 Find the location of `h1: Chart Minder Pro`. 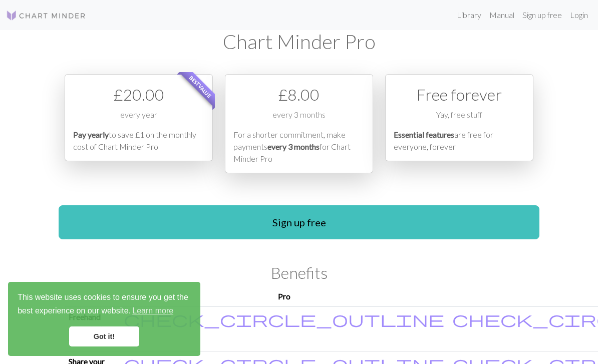

h1: Chart Minder Pro is located at coordinates (299, 42).